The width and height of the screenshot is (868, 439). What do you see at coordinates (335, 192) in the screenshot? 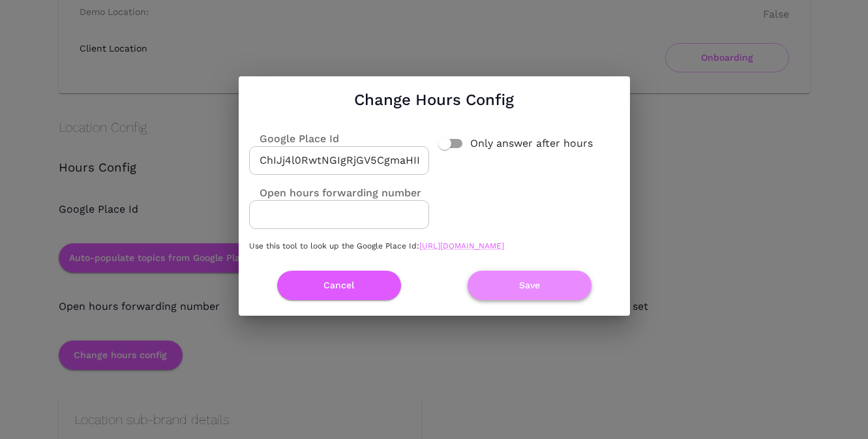
I see `label: Open hours forwarding number` at bounding box center [335, 192].